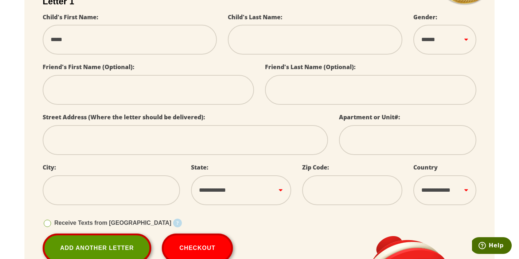 Image resolution: width=519 pixels, height=259 pixels. Describe the element at coordinates (49, 167) in the screenshot. I see `label: City:` at that location.